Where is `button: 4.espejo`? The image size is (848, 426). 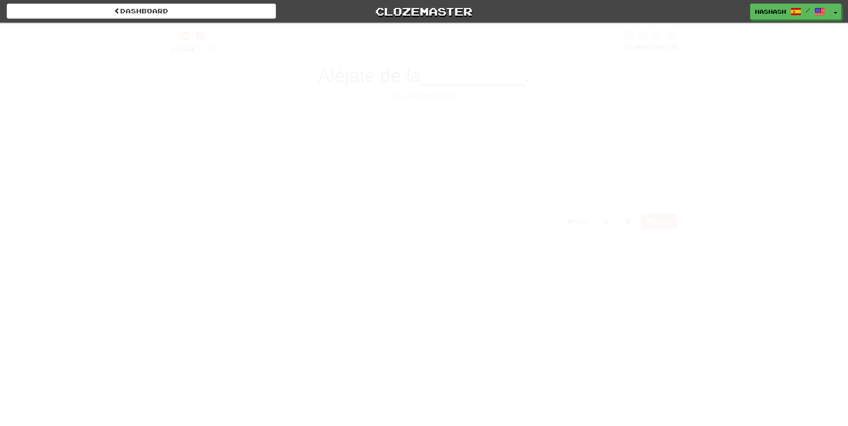
button: 4.espejo is located at coordinates (513, 178).